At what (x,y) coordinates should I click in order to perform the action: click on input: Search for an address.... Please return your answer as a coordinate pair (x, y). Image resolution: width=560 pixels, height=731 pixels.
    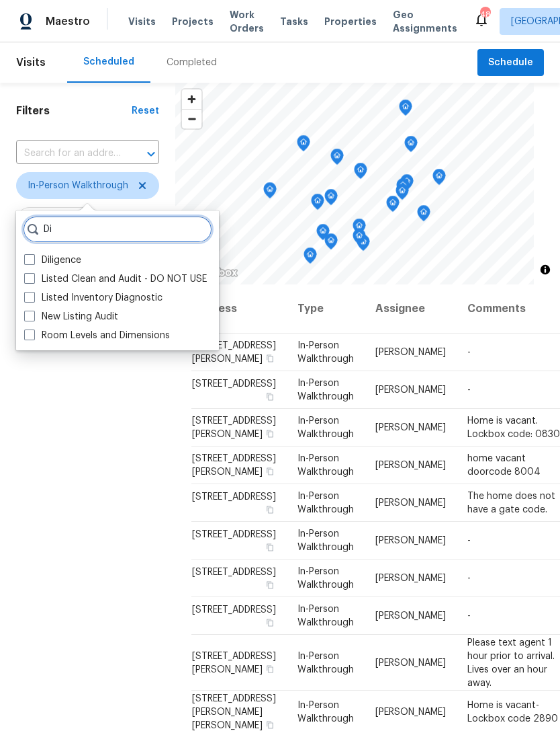
    Looking at the image, I should click on (68, 153).